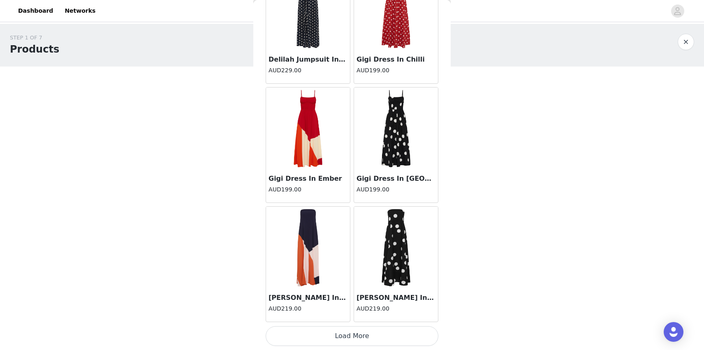  What do you see at coordinates (308, 179) in the screenshot?
I see `h3: Gigi Dress In Ember` at bounding box center [308, 179].